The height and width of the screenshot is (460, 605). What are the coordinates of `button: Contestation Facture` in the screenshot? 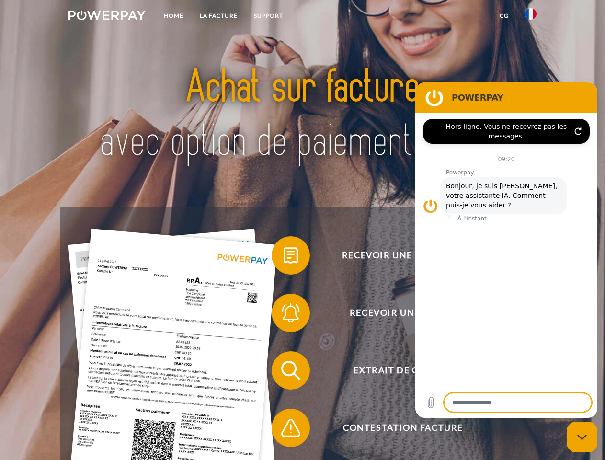 It's located at (396, 428).